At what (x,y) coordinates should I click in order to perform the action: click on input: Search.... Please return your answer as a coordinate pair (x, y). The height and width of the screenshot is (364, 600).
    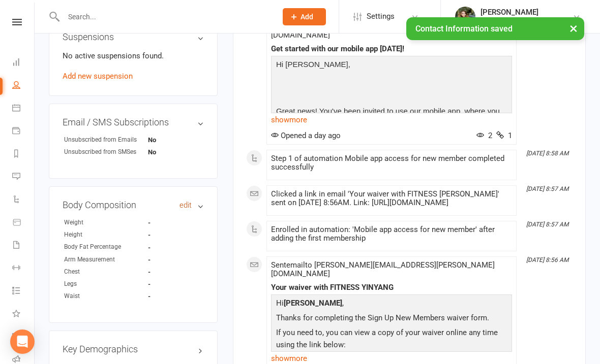
    Looking at the image, I should click on (165, 17).